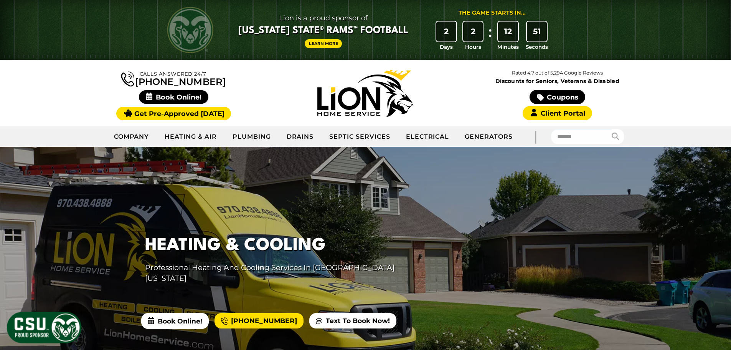 This screenshot has width=731, height=350. What do you see at coordinates (557, 113) in the screenshot?
I see `a: Client Portal` at bounding box center [557, 113].